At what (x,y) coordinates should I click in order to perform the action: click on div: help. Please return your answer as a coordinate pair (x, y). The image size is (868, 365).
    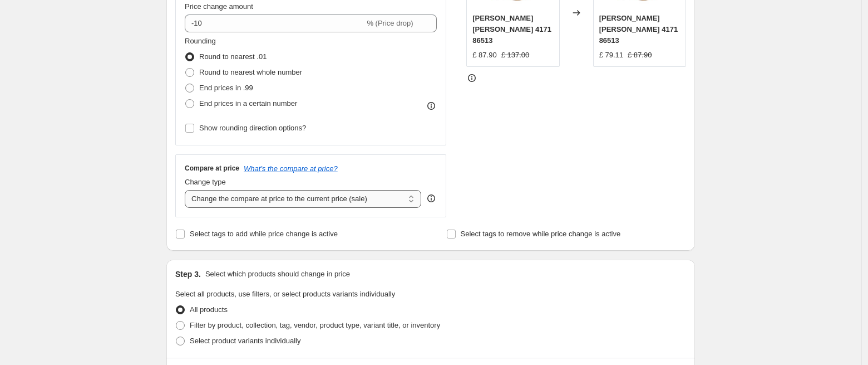
    Looking at the image, I should click on (431, 198).